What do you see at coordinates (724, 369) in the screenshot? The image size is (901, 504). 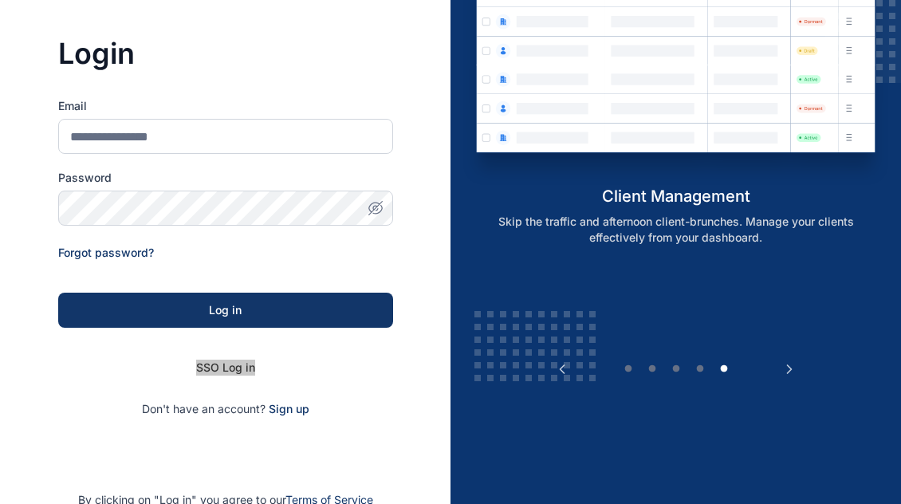 I see `button: 5` at bounding box center [724, 369].